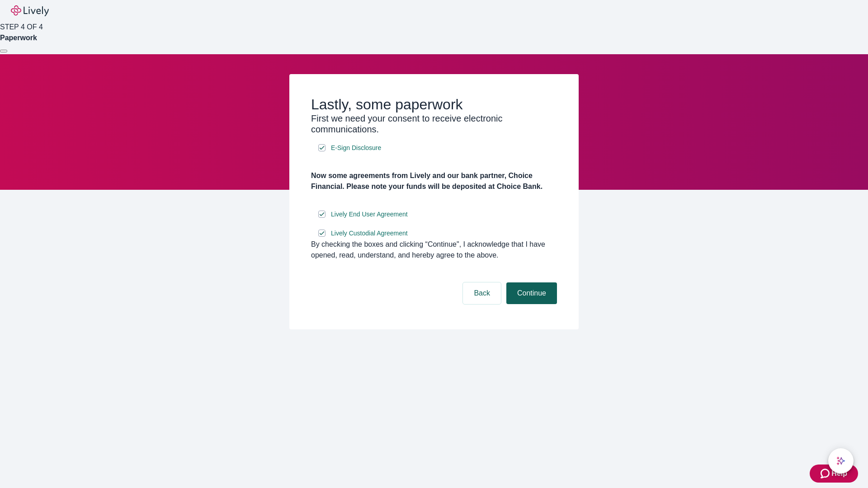 The width and height of the screenshot is (868, 488). I want to click on span: E-Sign Disclosure, so click(356, 148).